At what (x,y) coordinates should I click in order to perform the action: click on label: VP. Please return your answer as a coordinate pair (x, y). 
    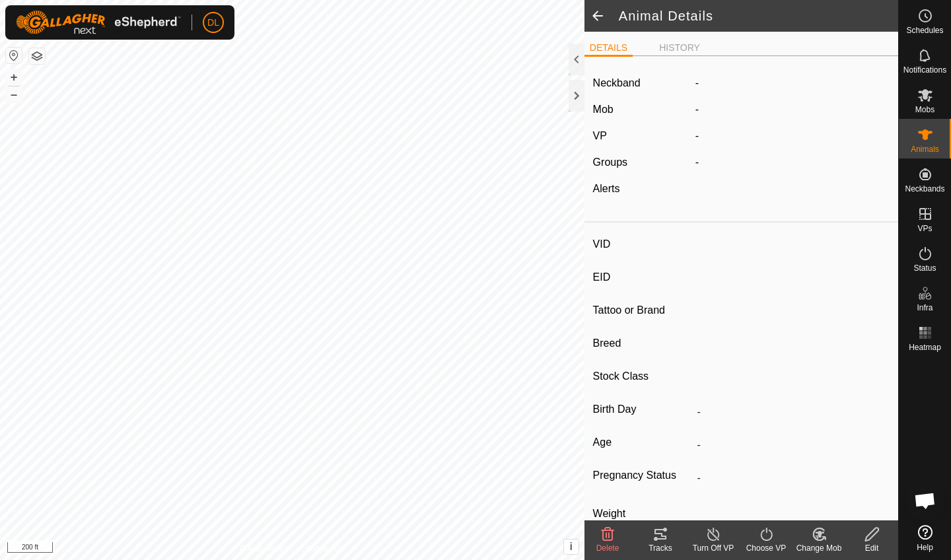
    Looking at the image, I should click on (599, 136).